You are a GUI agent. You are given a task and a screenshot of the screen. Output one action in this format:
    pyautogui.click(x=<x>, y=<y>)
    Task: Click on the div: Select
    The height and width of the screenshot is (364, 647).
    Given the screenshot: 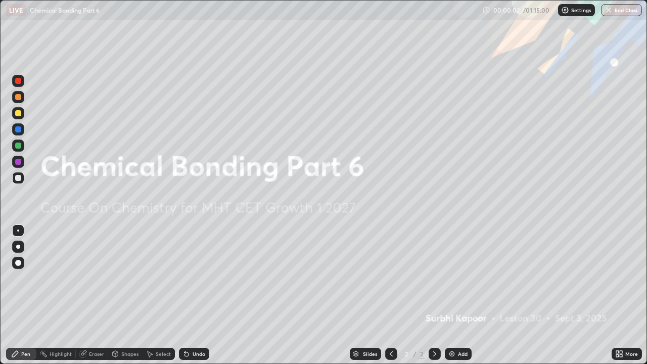 What is the action you would take?
    pyautogui.click(x=163, y=354)
    